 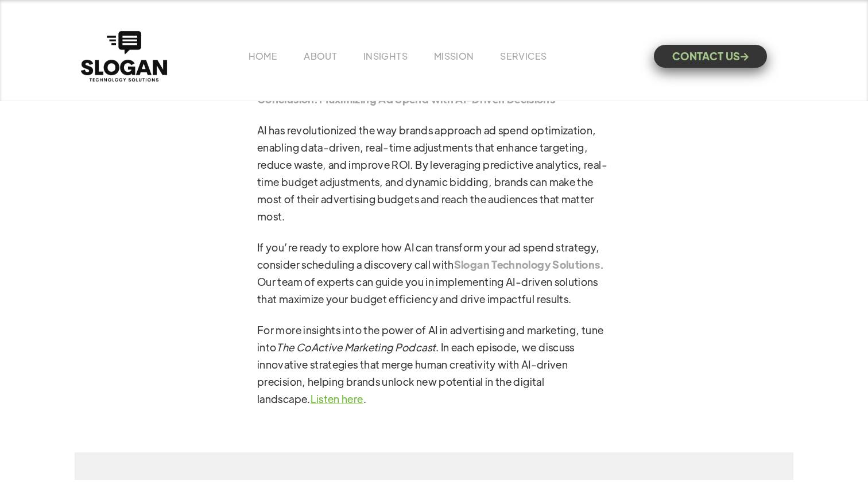 What do you see at coordinates (434, 273) in the screenshot?
I see `p: If you’re ready to explore how AI can transform your ad spend strategy, consider scheduling a dis...` at bounding box center [434, 273].